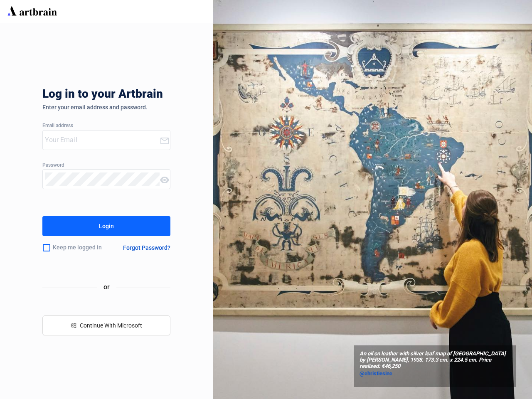 The height and width of the screenshot is (399, 532). I want to click on input: Your Email, so click(102, 140).